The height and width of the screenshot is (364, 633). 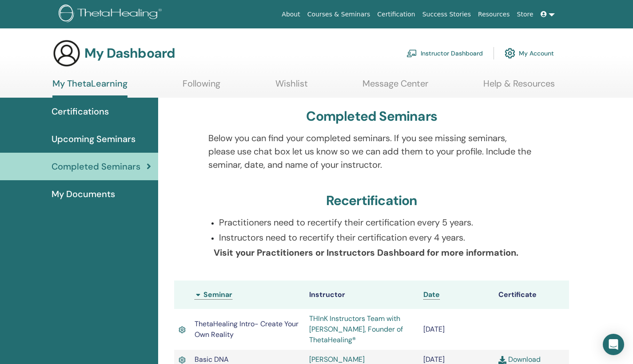 I want to click on h3: Recertification, so click(x=372, y=201).